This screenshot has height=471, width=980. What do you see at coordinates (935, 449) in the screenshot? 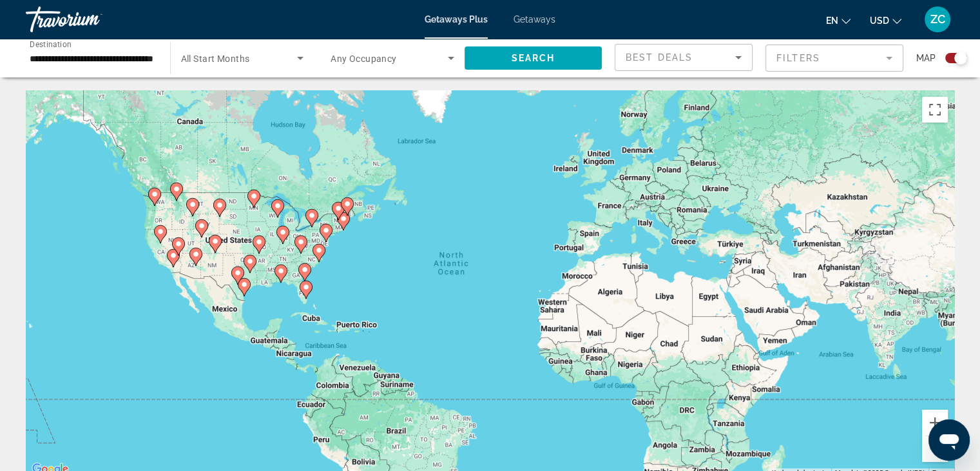
I see `button: Zoom out` at bounding box center [935, 449].